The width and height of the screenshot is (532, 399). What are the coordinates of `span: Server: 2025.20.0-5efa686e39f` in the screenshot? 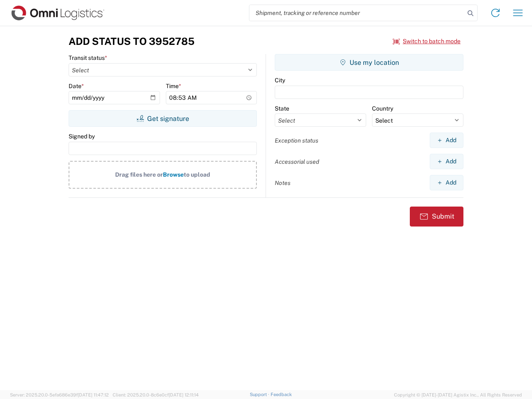 It's located at (60, 395).